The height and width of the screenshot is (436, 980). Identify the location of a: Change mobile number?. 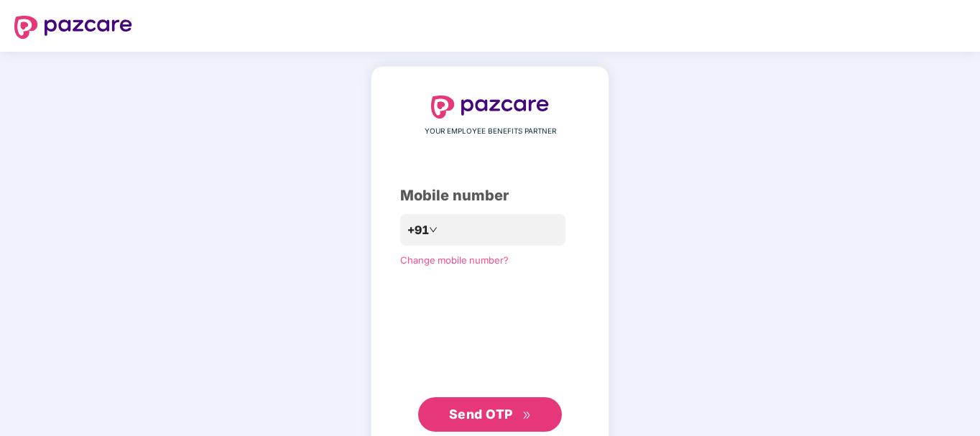
(454, 260).